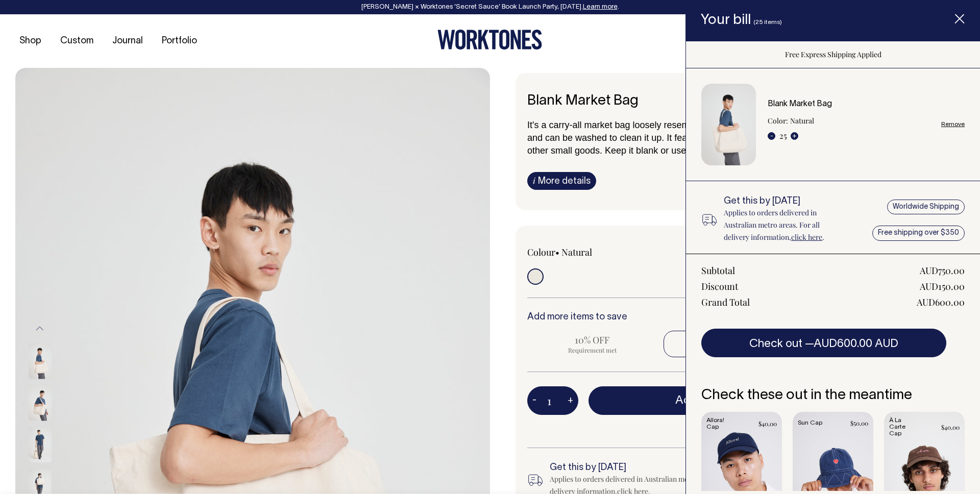  Describe the element at coordinates (724, 144) in the screenshot. I see `span: an internal pocket to tuck away your keys, wallet and other small goods. Keep it blank or use it ...` at that location.